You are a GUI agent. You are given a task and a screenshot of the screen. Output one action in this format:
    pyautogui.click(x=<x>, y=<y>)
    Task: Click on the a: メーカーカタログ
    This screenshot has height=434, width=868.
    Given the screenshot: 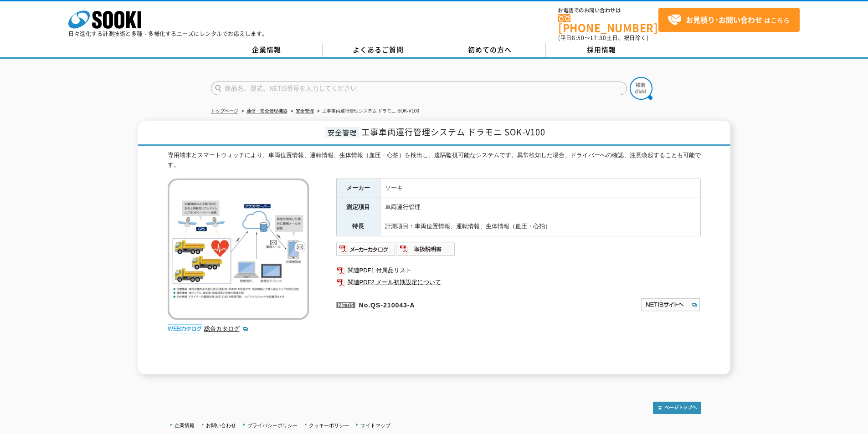 What is the action you would take?
    pyautogui.click(x=365, y=251)
    